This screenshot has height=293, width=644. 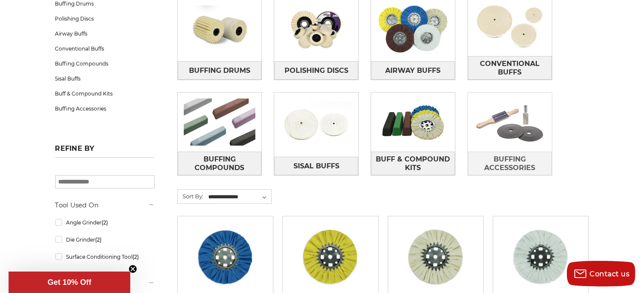 What do you see at coordinates (220, 164) in the screenshot?
I see `span: Buffing Compounds` at bounding box center [220, 164].